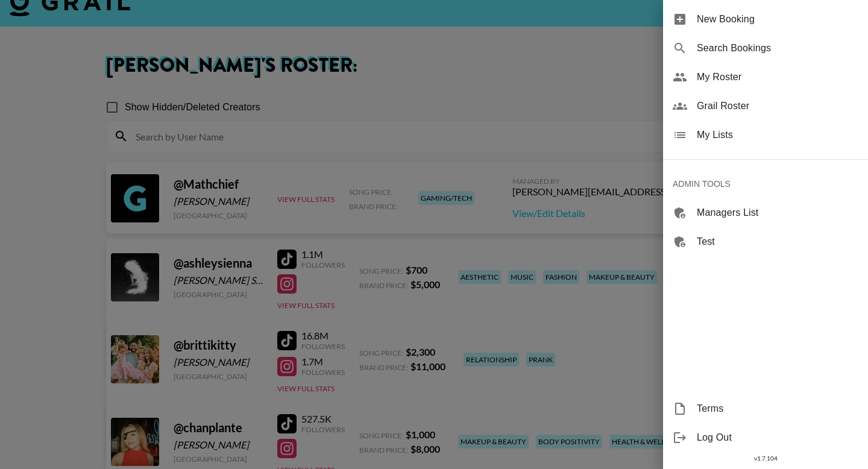 This screenshot has height=469, width=868. What do you see at coordinates (766, 106) in the screenshot?
I see `div: Grail Roster` at bounding box center [766, 106].